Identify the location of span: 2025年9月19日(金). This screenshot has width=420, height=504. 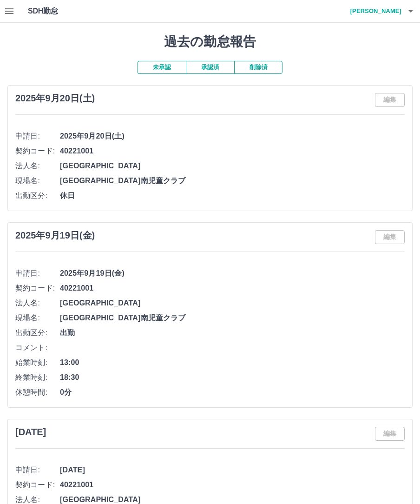
(232, 273).